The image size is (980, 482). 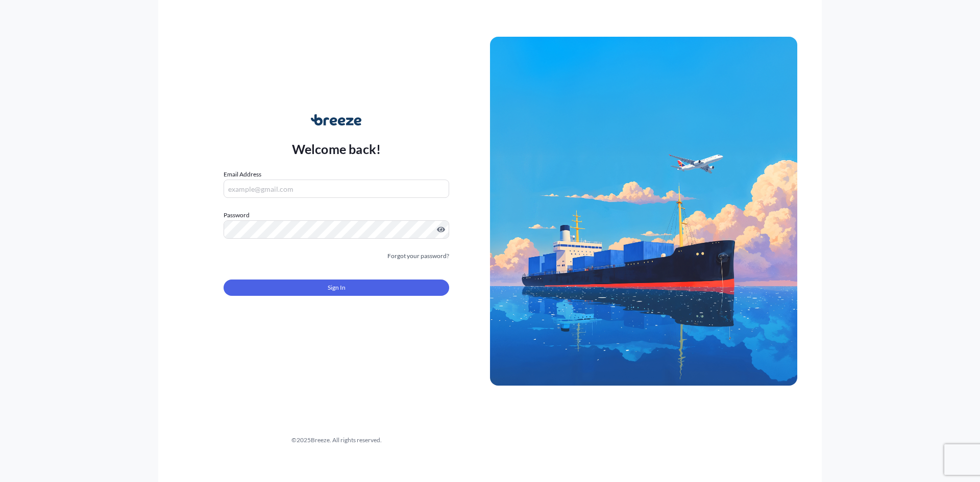 What do you see at coordinates (336, 149) in the screenshot?
I see `p: Welcome back!` at bounding box center [336, 149].